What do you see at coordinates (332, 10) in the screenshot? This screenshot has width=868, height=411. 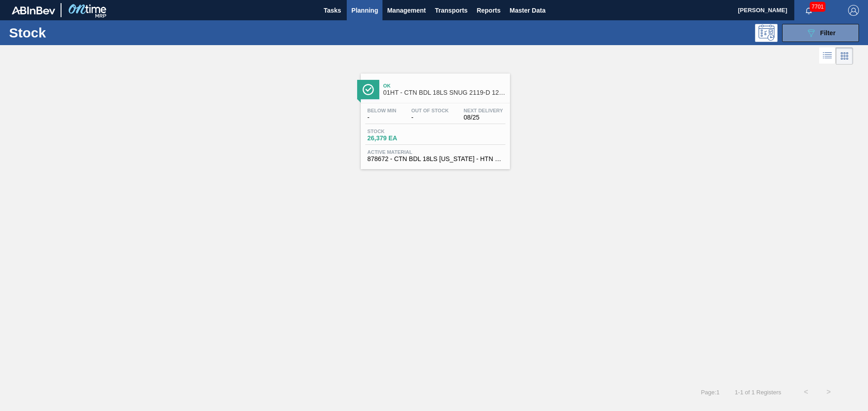 I see `span: Tasks` at bounding box center [332, 10].